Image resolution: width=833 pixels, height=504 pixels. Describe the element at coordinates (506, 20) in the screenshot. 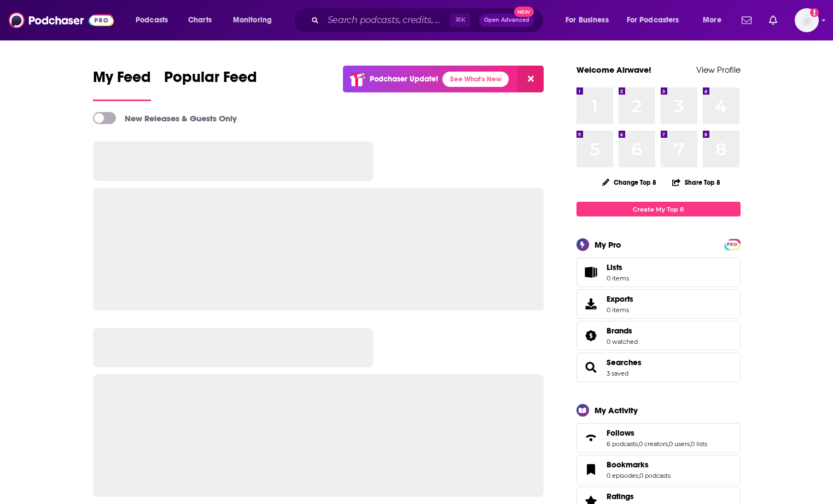

I see `button: Open AdvancedNew` at that location.